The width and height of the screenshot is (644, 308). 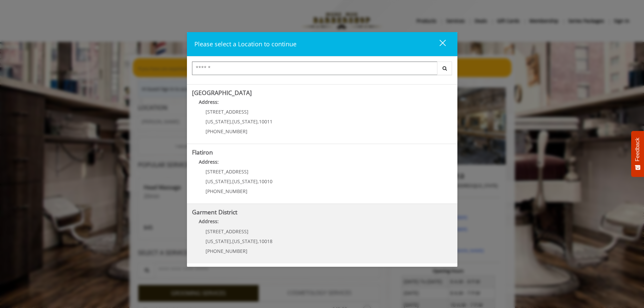 I want to click on b: Garment District, so click(x=214, y=212).